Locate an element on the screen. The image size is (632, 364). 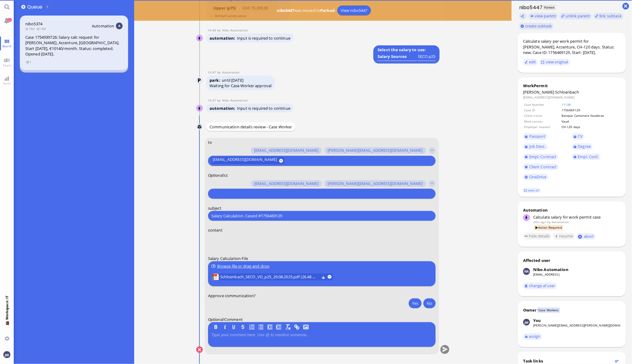
button: create subtask is located at coordinates (536, 26).